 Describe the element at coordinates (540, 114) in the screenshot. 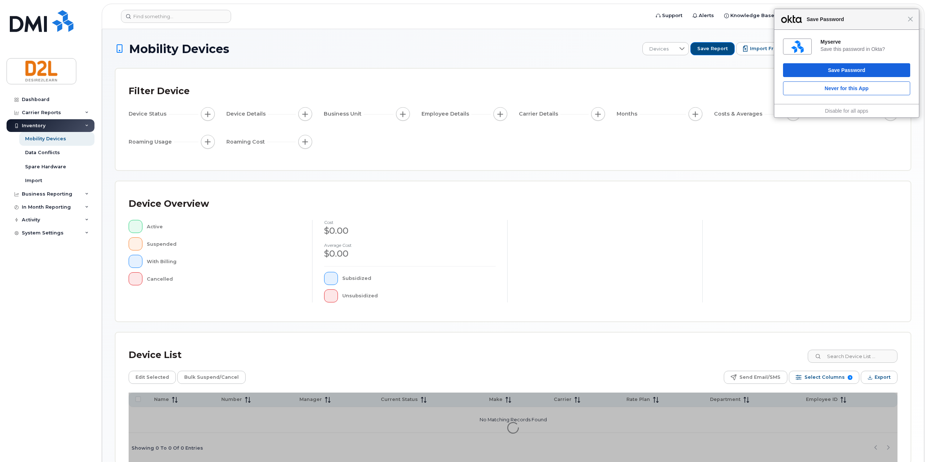

I see `span: Carrier Details` at that location.